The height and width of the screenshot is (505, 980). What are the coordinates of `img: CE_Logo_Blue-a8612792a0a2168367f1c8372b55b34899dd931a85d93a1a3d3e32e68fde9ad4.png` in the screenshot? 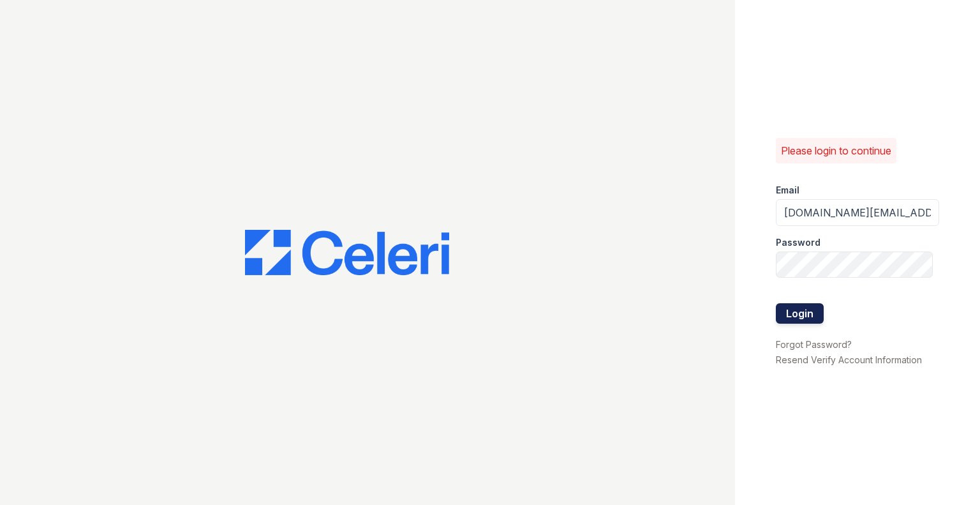 It's located at (347, 253).